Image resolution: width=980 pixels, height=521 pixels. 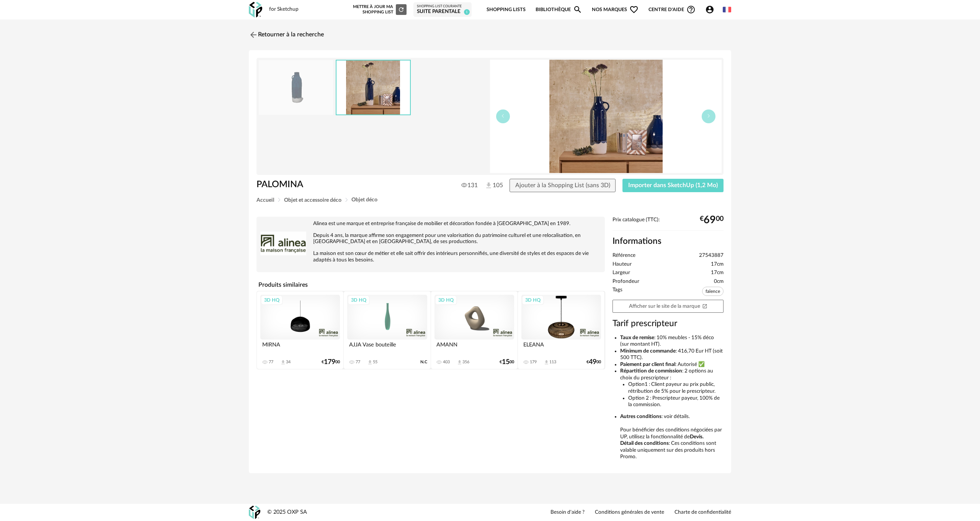 I want to click on img: fr, so click(x=727, y=10).